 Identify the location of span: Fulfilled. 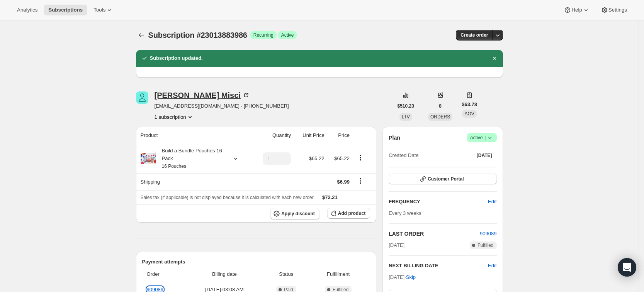
(485, 245).